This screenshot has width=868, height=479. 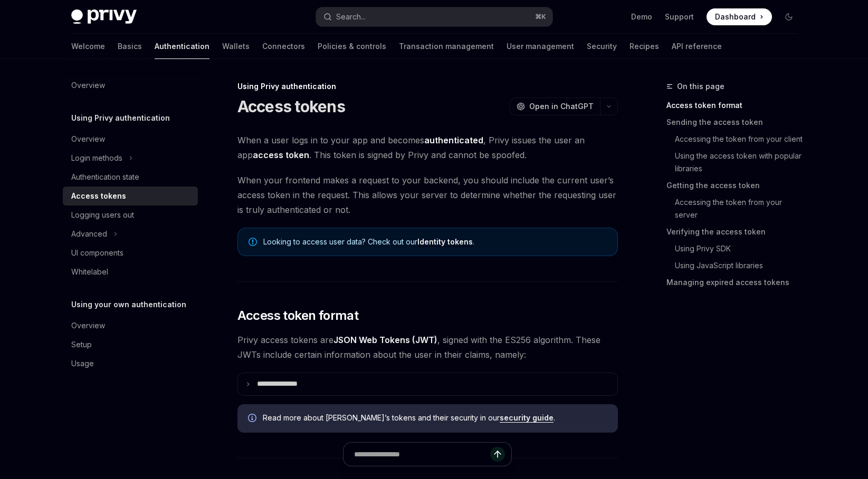 What do you see at coordinates (131, 253) in the screenshot?
I see `a: UI components` at bounding box center [131, 253].